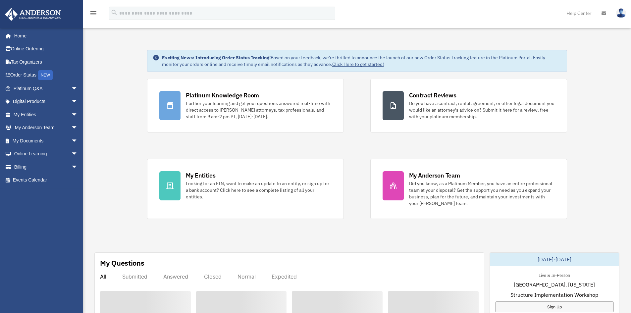  I want to click on strong: Exciting News: Introducing Order Status Tracking!, so click(216, 58).